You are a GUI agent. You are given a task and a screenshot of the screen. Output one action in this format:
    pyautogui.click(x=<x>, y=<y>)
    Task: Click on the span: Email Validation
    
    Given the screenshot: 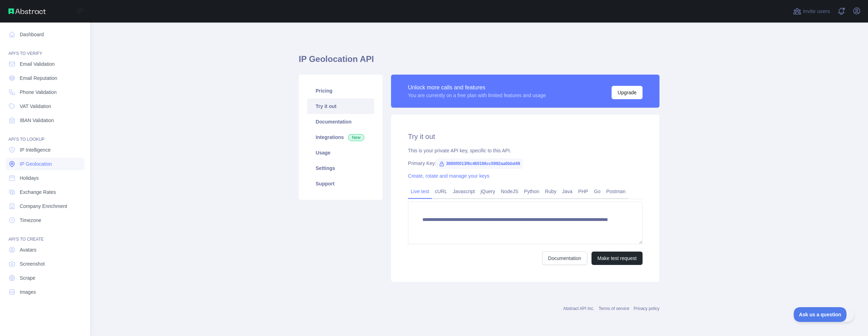 What is the action you would take?
    pyautogui.click(x=37, y=64)
    